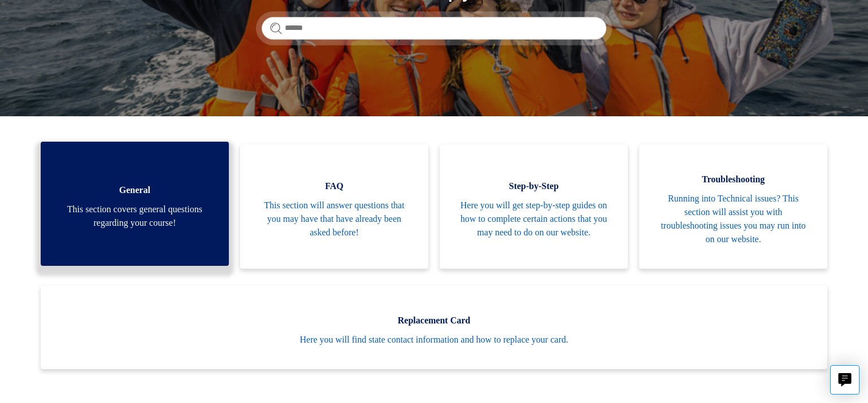 The width and height of the screenshot is (868, 403). What do you see at coordinates (134, 190) in the screenshot?
I see `span: General` at bounding box center [134, 190].